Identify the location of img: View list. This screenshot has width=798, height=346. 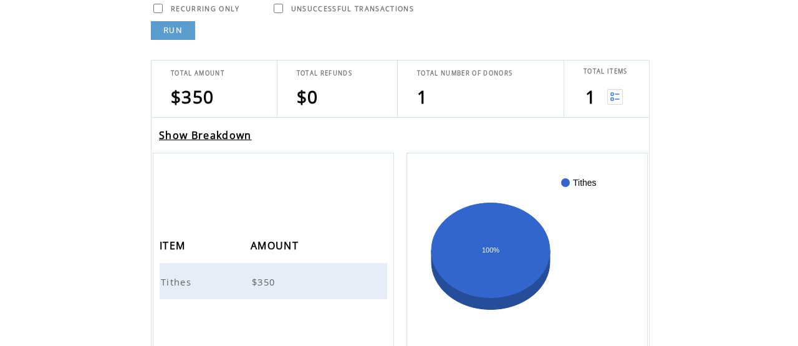
(615, 97).